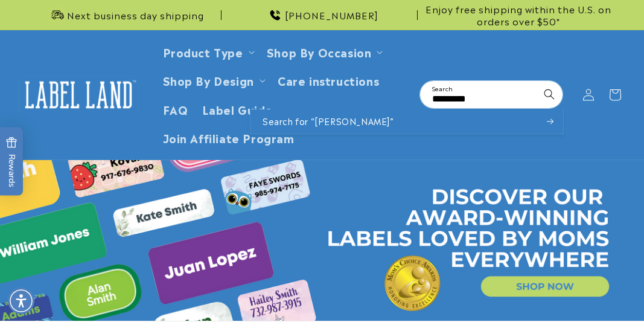  Describe the element at coordinates (518, 14) in the screenshot. I see `span: Enjoy free shipping within the U.S. on orders over $50*` at that location.